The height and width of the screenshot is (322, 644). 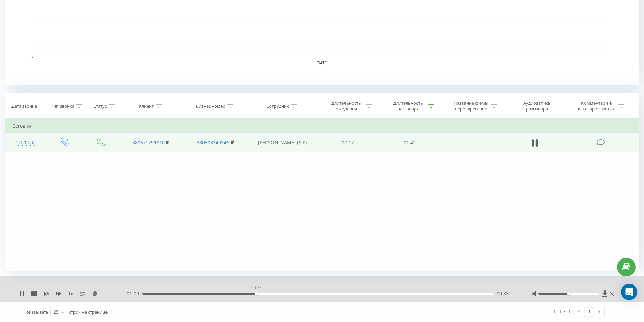 What do you see at coordinates (537, 106) in the screenshot?
I see `div: Аудиозапись разговора` at bounding box center [537, 106].